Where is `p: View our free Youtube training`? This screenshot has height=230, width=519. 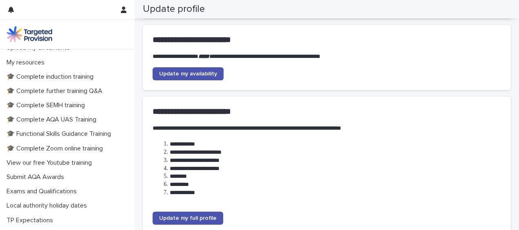
p: View our free Youtube training is located at coordinates (51, 163).